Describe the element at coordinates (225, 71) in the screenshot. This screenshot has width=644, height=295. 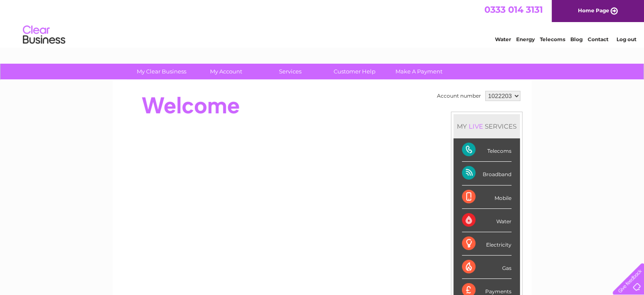
I see `a: My Account` at that location.